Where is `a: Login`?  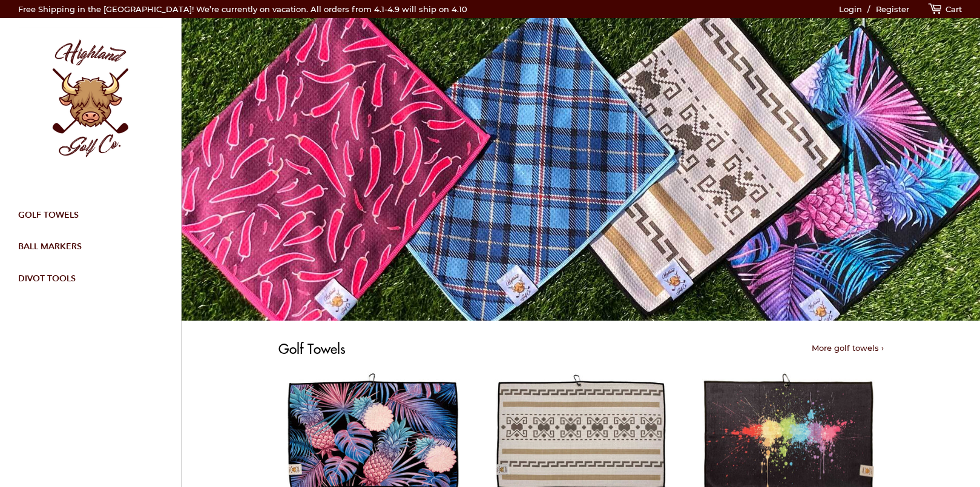
a: Login is located at coordinates (851, 9).